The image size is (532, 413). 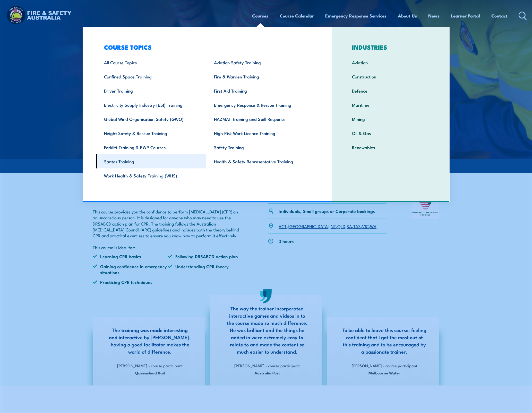 I want to click on a: HAZMAT Training and Spill Response, so click(x=261, y=119).